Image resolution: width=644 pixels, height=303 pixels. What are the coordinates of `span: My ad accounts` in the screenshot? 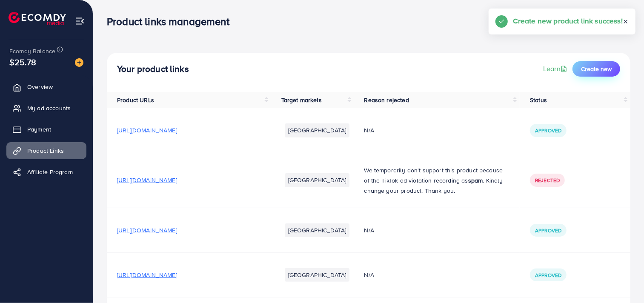 It's located at (49, 108).